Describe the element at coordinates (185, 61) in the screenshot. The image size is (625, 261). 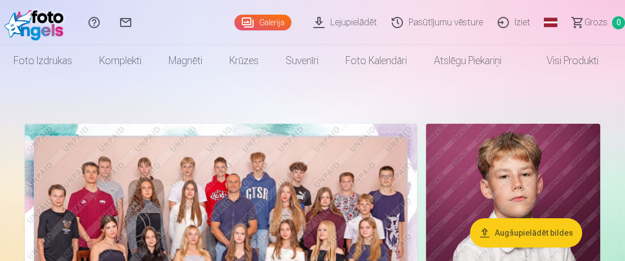
I see `a: Magnēti` at that location.